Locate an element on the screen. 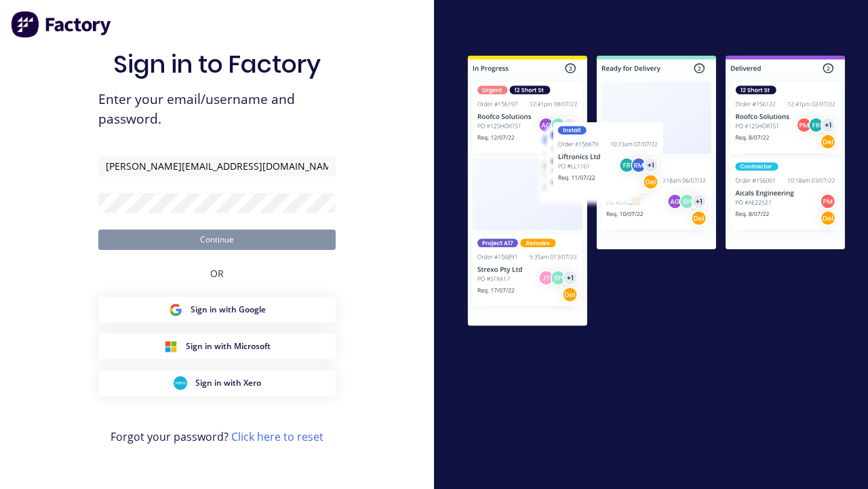 The height and width of the screenshot is (489, 868). button: Google Sign inSign in with Google is located at coordinates (217, 309).